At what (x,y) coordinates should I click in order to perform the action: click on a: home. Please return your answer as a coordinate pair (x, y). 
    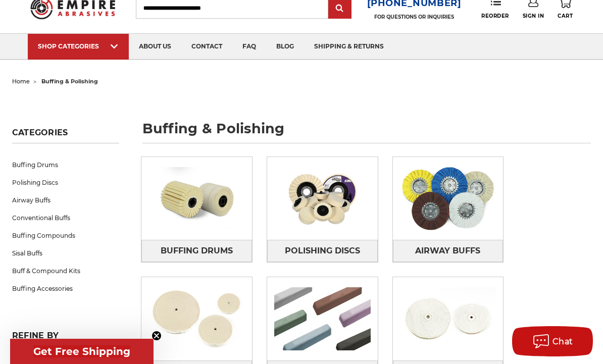
    Looking at the image, I should click on (21, 81).